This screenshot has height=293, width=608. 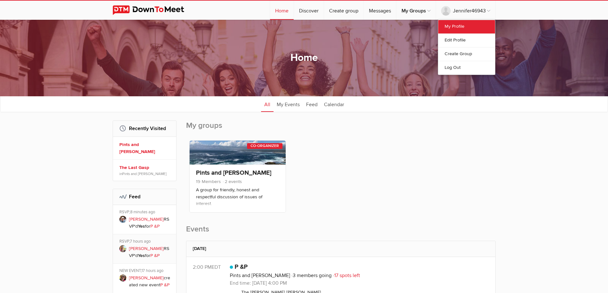 I want to click on img: DownToMeet, so click(x=153, y=10).